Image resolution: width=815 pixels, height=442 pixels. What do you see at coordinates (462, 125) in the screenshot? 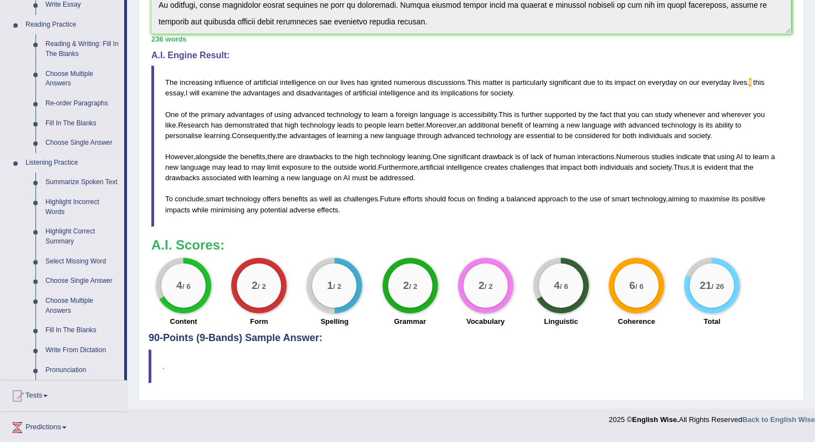
I see `span: an` at bounding box center [462, 125].